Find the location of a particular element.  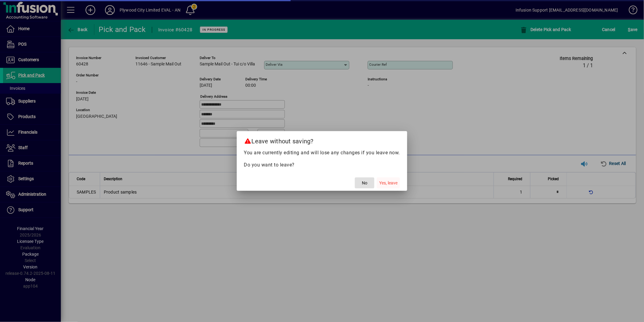

h2: Leave without saving? is located at coordinates (322, 140).